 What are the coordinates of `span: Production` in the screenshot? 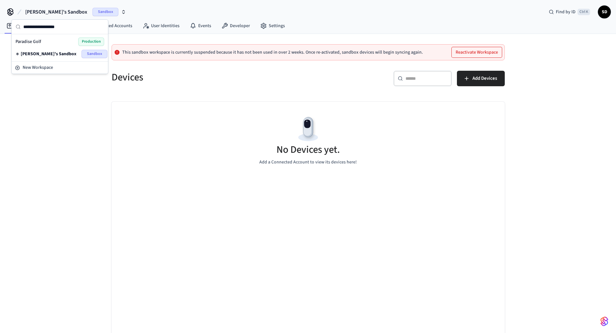 It's located at (91, 42).